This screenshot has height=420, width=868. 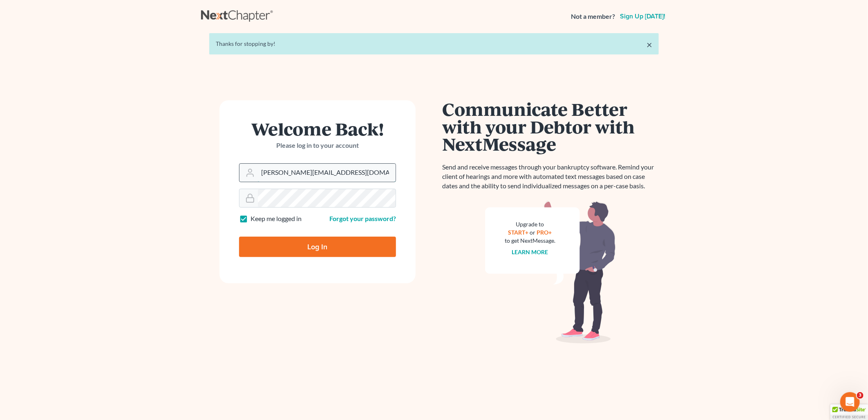 What do you see at coordinates (550, 176) in the screenshot?
I see `p: Send and receive messages through your bankruptcy software. Remind your client of hearings and mo...` at bounding box center [550, 176].